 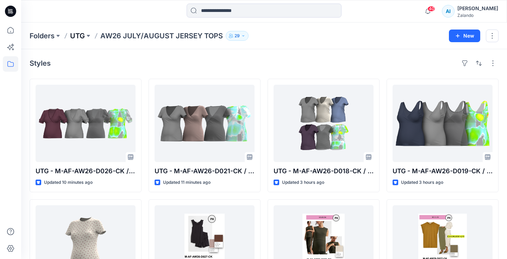 I want to click on p: UTG, so click(x=77, y=36).